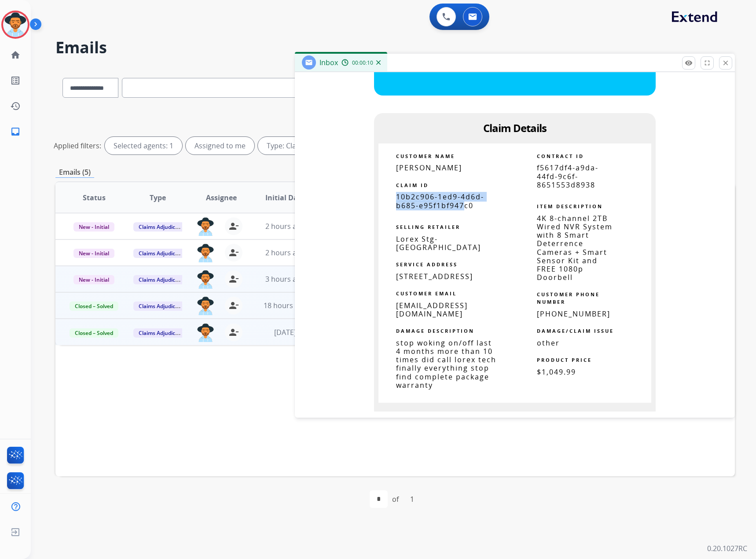 Image resolution: width=756 pixels, height=559 pixels. Describe the element at coordinates (15, 106) in the screenshot. I see `mat-icon: history` at that location.